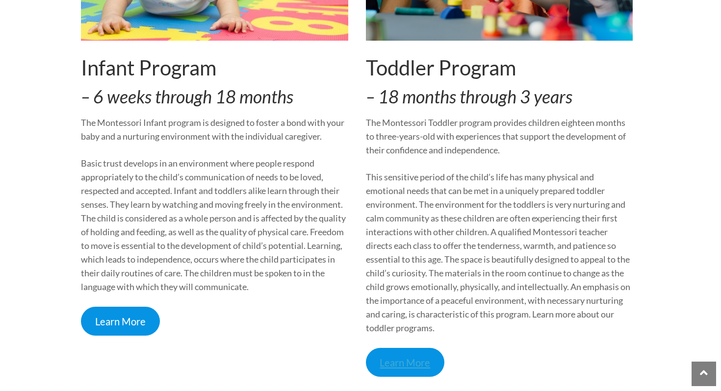 Image resolution: width=721 pixels, height=391 pixels. What do you see at coordinates (499, 252) in the screenshot?
I see `p: This sensitive period of the child’s life has many physical and emotional needs that can be met i...` at bounding box center [499, 252].